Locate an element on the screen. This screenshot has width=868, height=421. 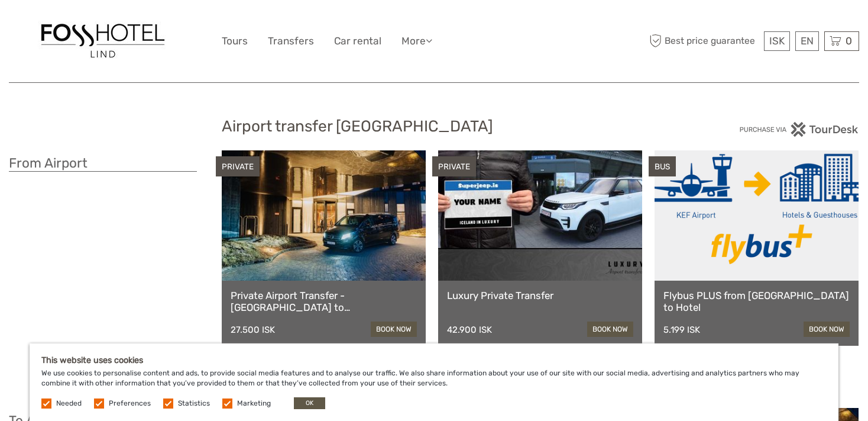
label: Needed is located at coordinates (68, 403).